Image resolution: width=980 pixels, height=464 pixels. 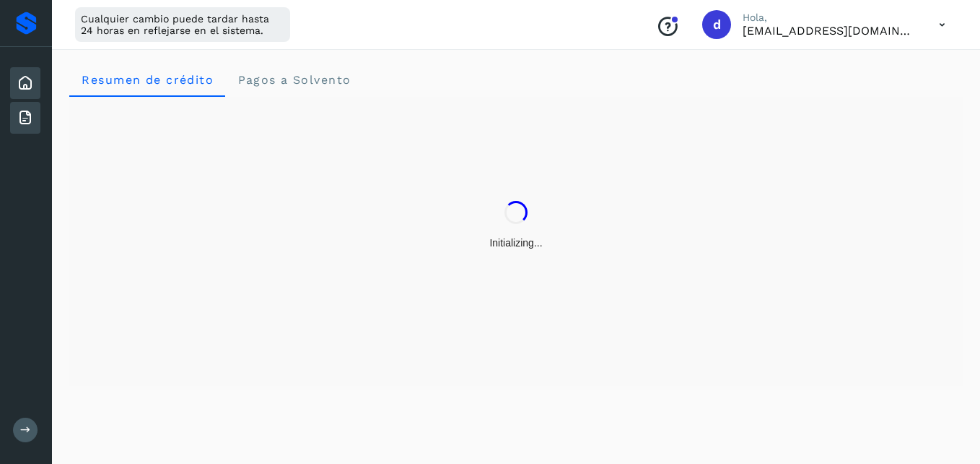 I want to click on span: Pagos a Solvento, so click(x=293, y=79).